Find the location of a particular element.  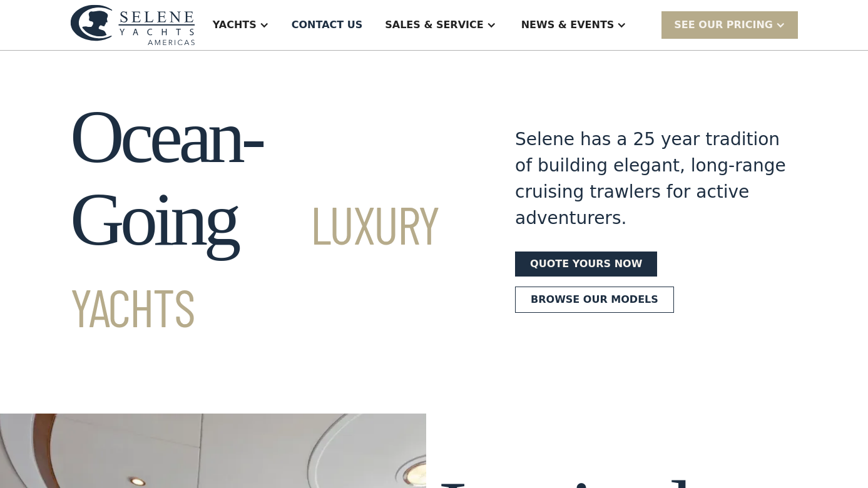

div: Sales & Service is located at coordinates (434, 25).